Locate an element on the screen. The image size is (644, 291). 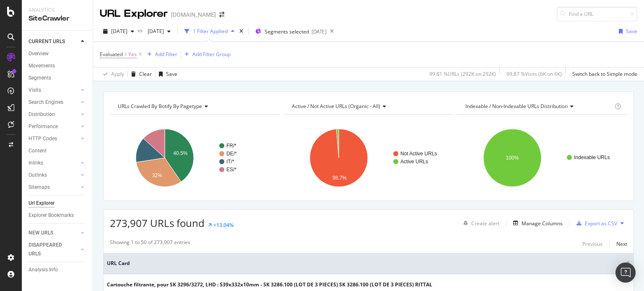
h4: URLs Crawled By Botify By pagetype is located at coordinates (194, 107).